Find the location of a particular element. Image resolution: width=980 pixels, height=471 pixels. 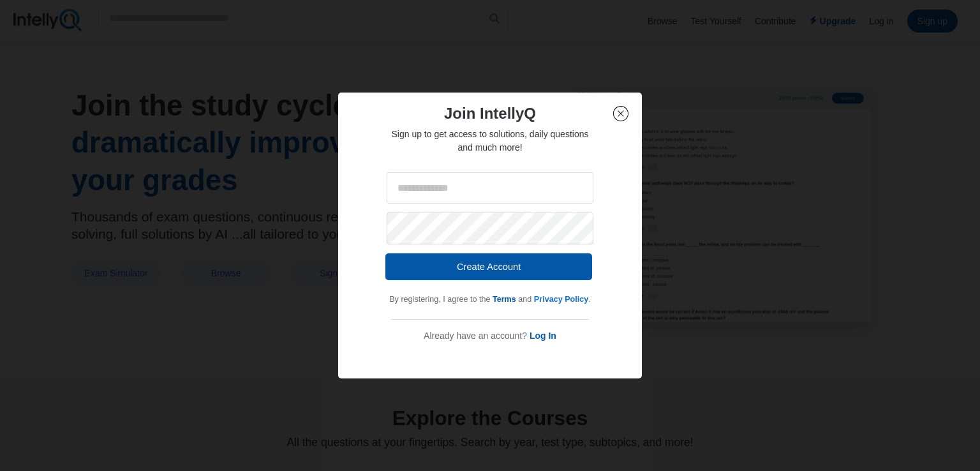

h2: Join IntellyQ is located at coordinates (490, 113).